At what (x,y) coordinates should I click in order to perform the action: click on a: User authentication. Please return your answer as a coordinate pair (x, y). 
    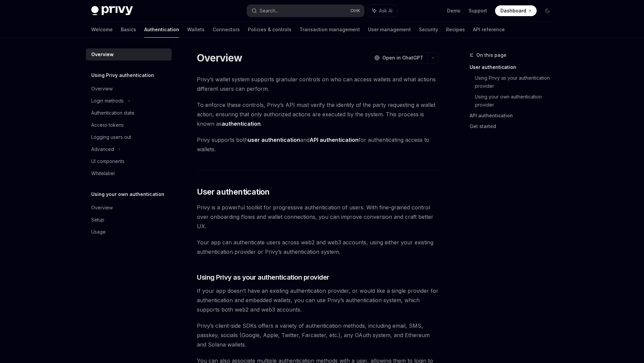
    Looking at the image, I should click on (515, 68).